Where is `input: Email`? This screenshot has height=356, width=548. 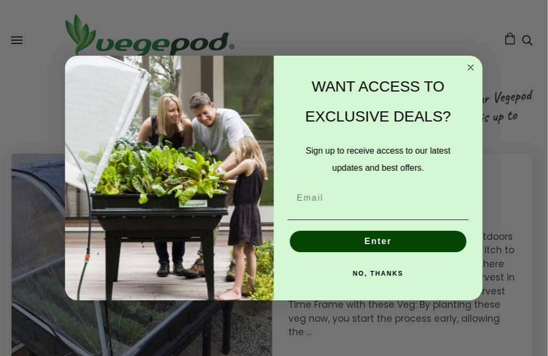 input: Email is located at coordinates (378, 198).